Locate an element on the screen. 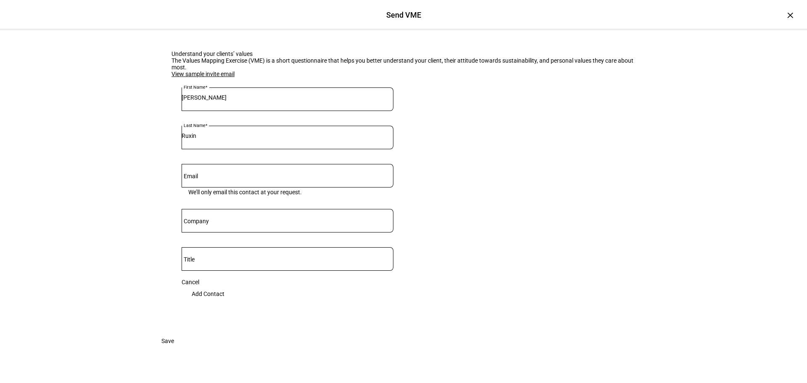  span: Add Contact is located at coordinates (208, 294).